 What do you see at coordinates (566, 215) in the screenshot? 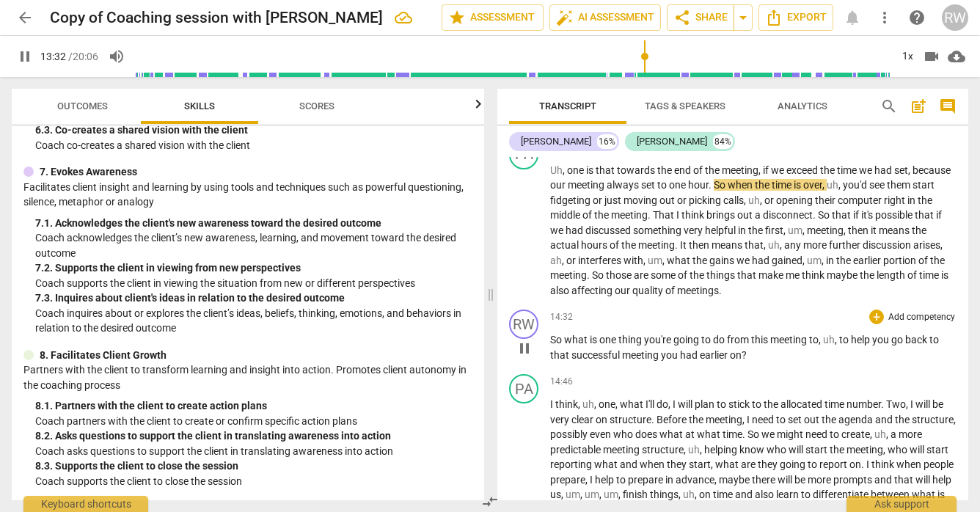
I see `span: middle` at bounding box center [566, 215].